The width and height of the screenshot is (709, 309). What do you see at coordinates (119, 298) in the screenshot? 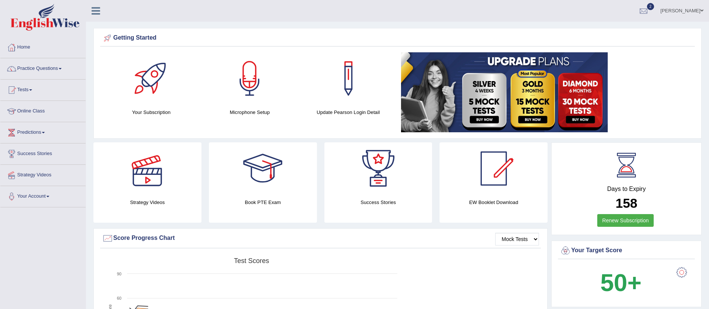
I see `text: 60` at bounding box center [119, 298].